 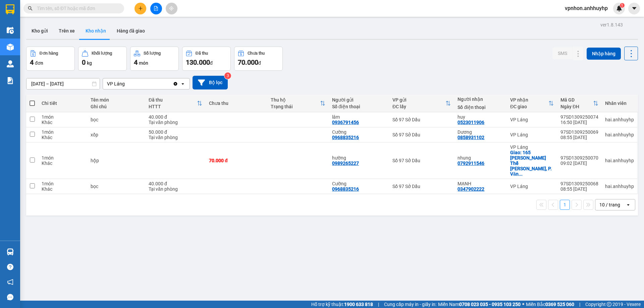 What do you see at coordinates (563, 53) in the screenshot?
I see `button: SMS` at bounding box center [563, 53].